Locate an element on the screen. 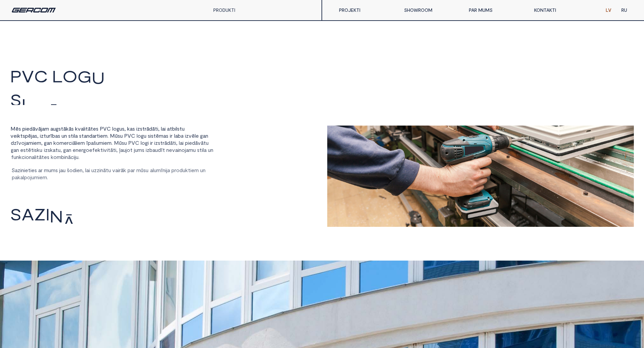 This screenshot has width=644, height=348. span: T is located at coordinates (42, 111).